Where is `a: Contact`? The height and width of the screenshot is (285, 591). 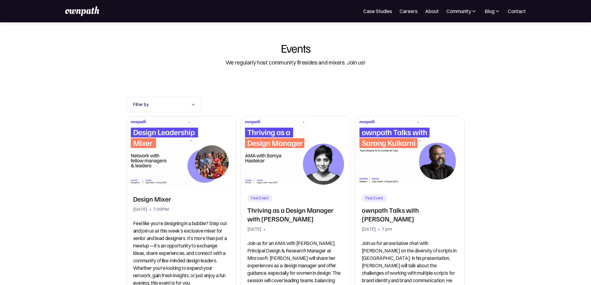 a: Contact is located at coordinates (517, 11).